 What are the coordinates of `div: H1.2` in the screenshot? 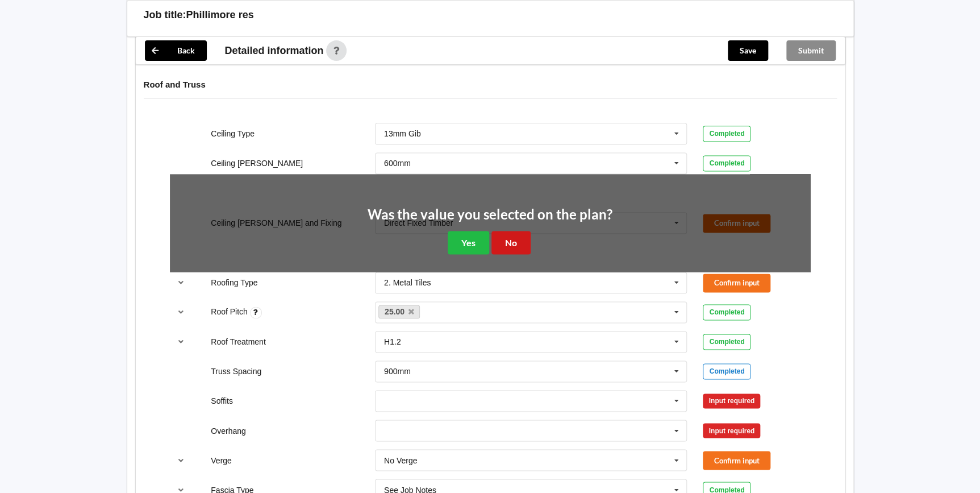 It's located at (393, 342).